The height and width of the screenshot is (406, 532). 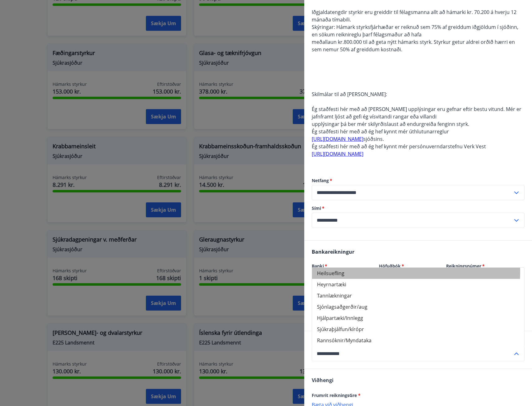 I want to click on label: Höfuðbók, so click(x=409, y=266).